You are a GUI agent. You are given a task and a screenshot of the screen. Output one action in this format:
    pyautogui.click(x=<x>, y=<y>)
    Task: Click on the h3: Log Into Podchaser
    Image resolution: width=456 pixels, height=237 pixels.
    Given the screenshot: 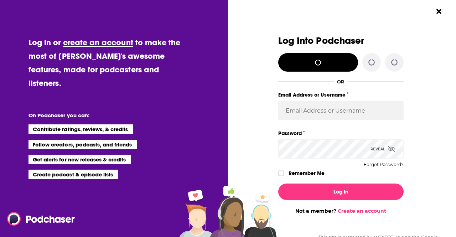 What is the action you would take?
    pyautogui.click(x=341, y=41)
    